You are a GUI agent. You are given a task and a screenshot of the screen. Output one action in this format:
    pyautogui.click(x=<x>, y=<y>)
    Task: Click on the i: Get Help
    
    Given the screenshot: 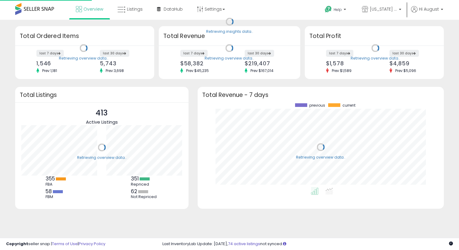 What is the action you would take?
    pyautogui.click(x=328, y=9)
    